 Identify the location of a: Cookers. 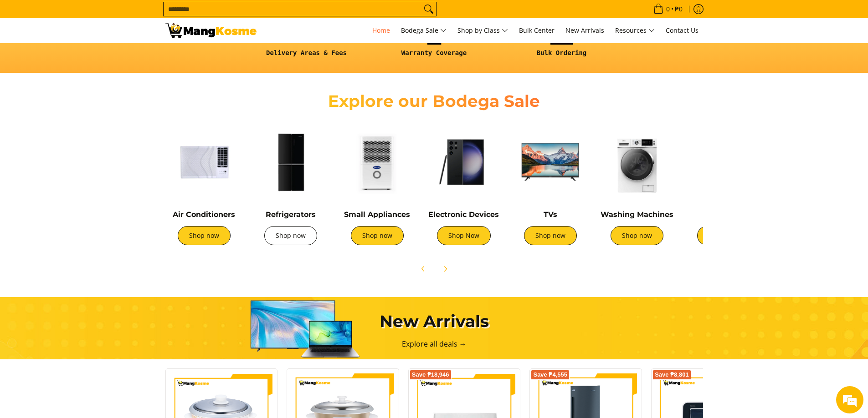
(724, 162).